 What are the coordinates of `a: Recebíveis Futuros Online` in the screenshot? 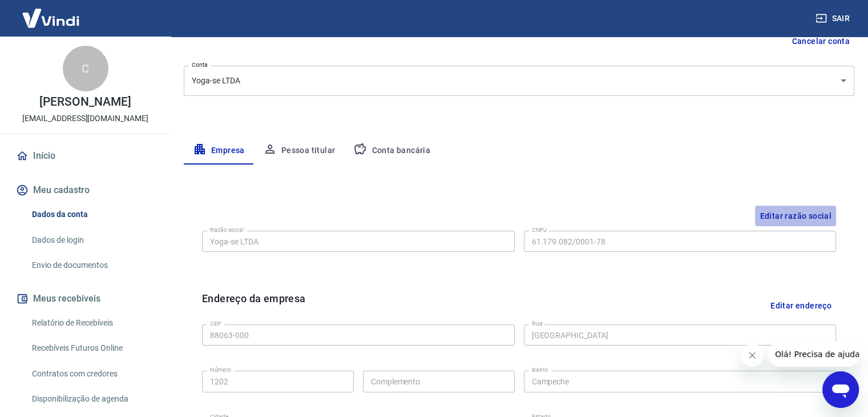 It's located at (92, 347).